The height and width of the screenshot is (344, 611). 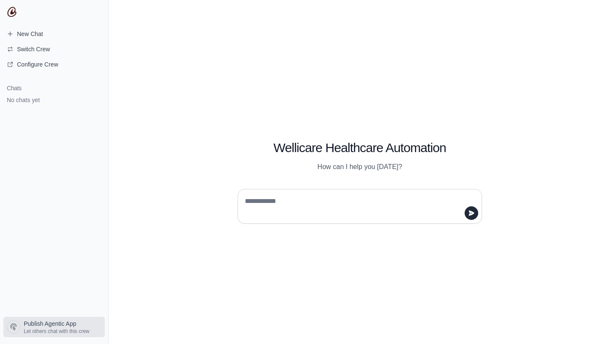 What do you see at coordinates (12, 12) in the screenshot?
I see `img: CrewAI Logo` at bounding box center [12, 12].